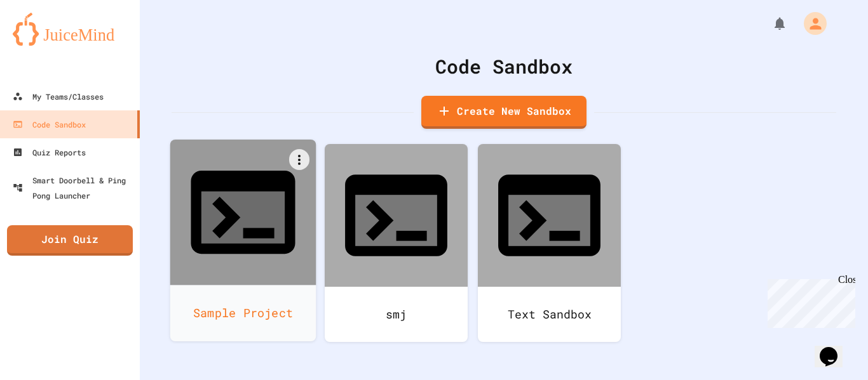  Describe the element at coordinates (49, 153) in the screenshot. I see `div: Quiz Reports` at that location.